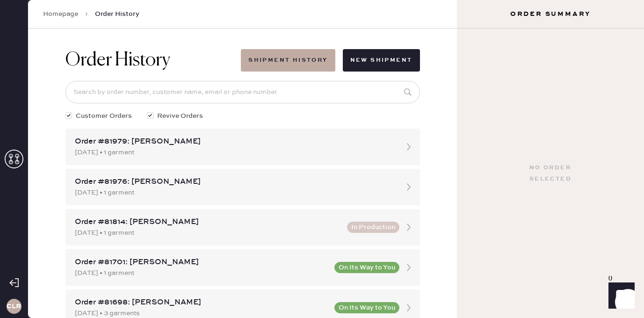 The height and width of the screenshot is (318, 644). What do you see at coordinates (117, 14) in the screenshot?
I see `span: Order History` at bounding box center [117, 14].